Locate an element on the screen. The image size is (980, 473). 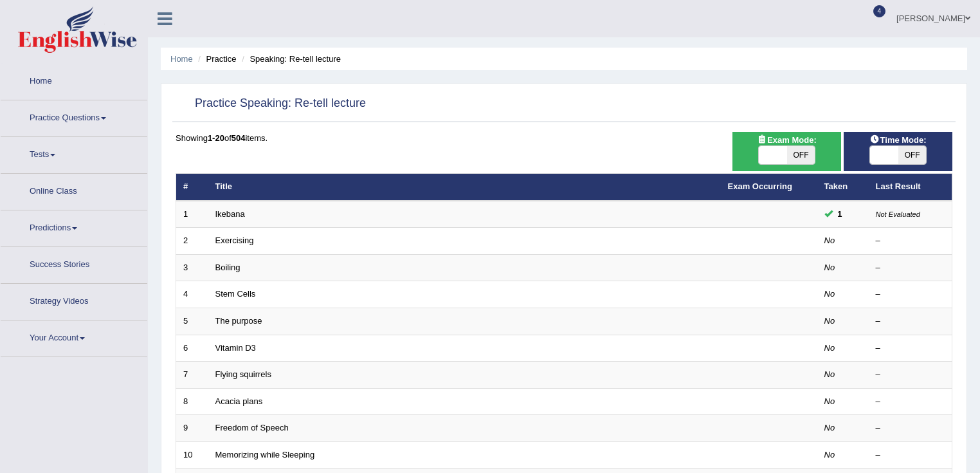
td: 7 is located at coordinates (192, 375).